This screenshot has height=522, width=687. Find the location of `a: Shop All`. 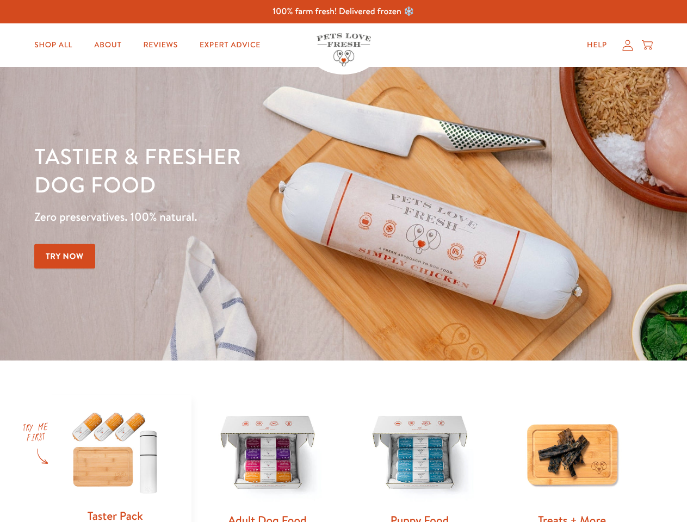

a: Shop All is located at coordinates (53, 45).